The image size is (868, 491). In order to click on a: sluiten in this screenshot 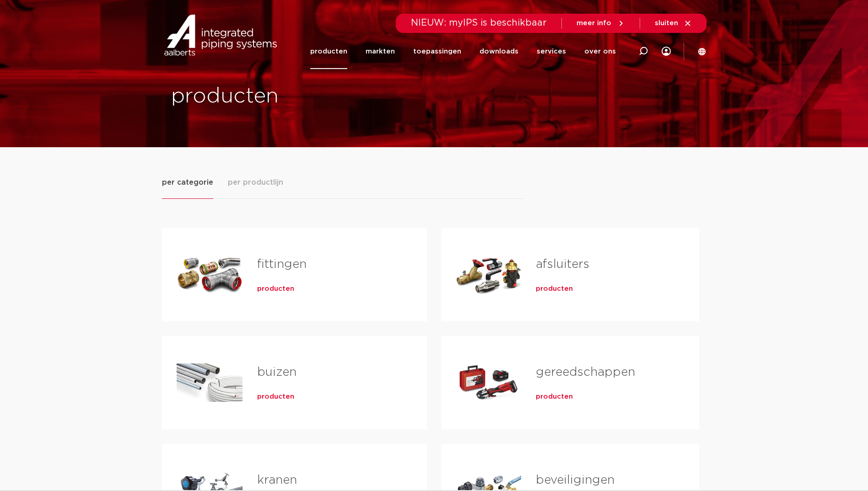, I will do `click(673, 23)`.